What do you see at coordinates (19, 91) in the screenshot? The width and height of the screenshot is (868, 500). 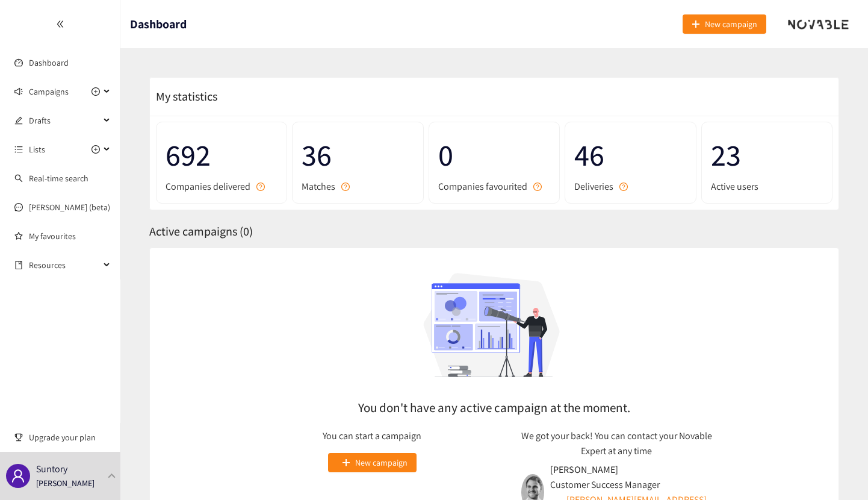 I see `span: sound` at bounding box center [19, 91].